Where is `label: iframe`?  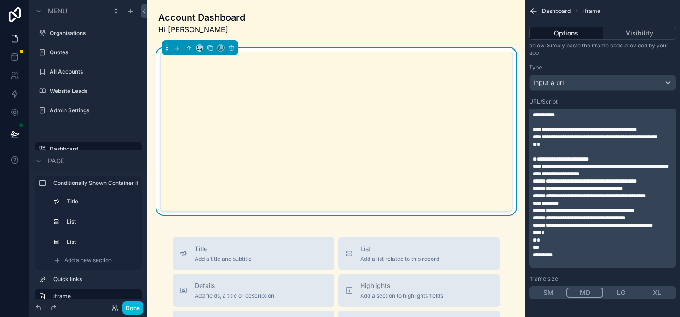 label: iframe is located at coordinates (94, 296).